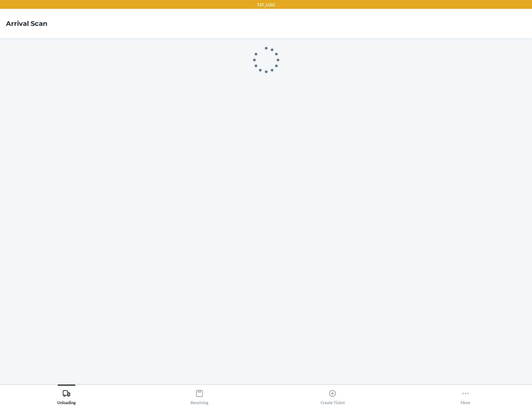 The width and height of the screenshot is (532, 406). What do you see at coordinates (66, 396) in the screenshot?
I see `div: Unloading` at bounding box center [66, 396].